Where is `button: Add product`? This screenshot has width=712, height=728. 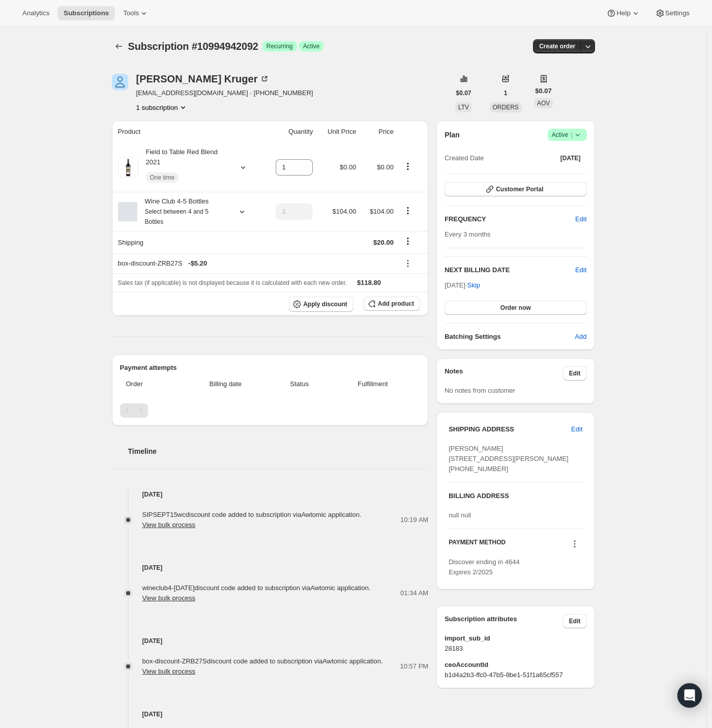 button: Add product is located at coordinates (391, 304).